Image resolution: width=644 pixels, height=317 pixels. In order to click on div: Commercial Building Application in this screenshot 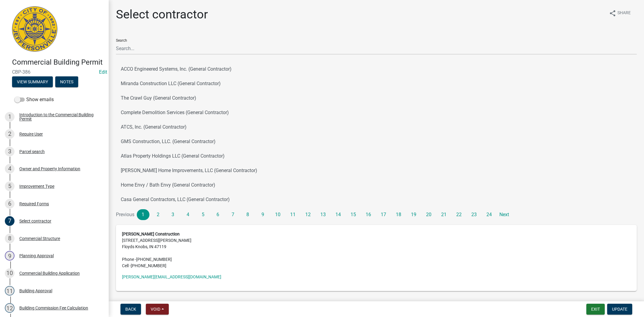, I will do `click(49, 273)`.